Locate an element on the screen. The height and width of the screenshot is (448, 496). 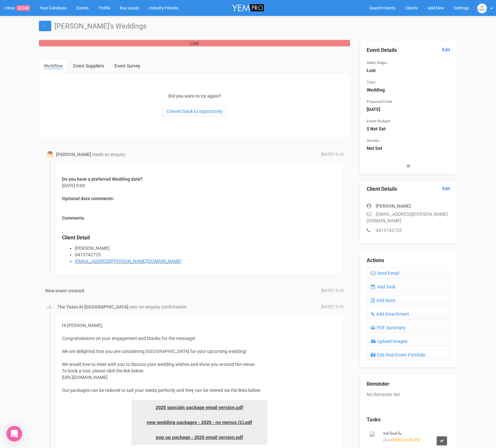
a: Add Note is located at coordinates (408, 300).